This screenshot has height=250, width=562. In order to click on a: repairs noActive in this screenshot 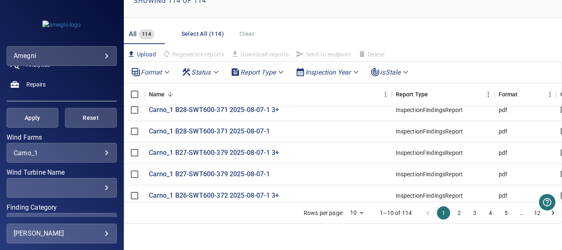, I will do `click(62, 84)`.